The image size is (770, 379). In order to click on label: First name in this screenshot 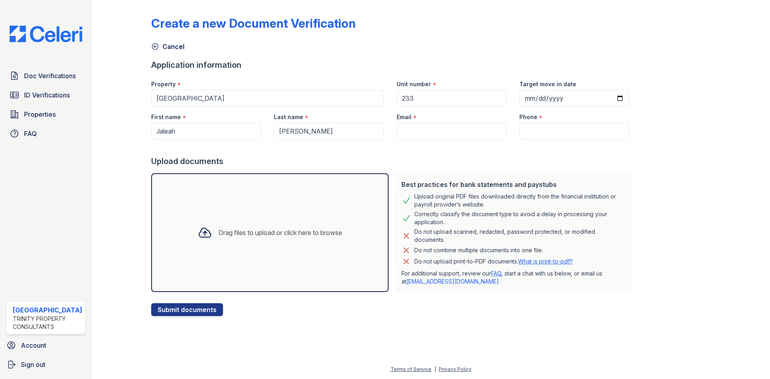, I will do `click(166, 117)`.